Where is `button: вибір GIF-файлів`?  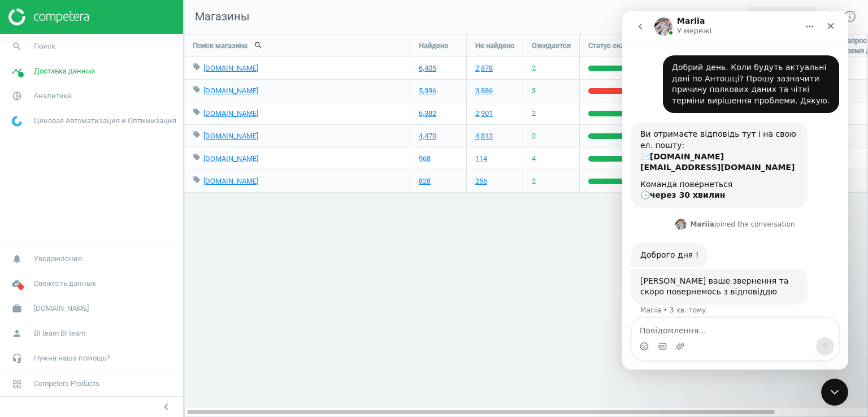
button: вибір GIF-файлів is located at coordinates (40, 335).